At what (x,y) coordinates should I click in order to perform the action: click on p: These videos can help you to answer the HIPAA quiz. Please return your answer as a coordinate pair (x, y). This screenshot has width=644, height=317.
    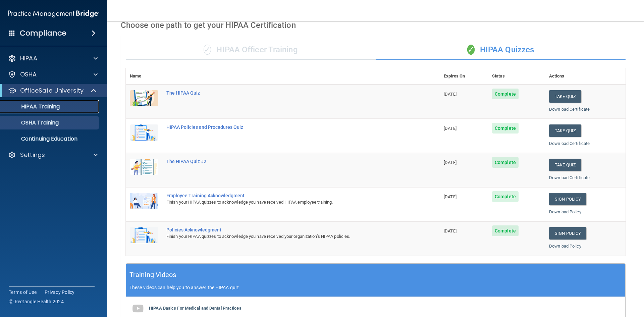
    Looking at the image, I should click on (376, 287).